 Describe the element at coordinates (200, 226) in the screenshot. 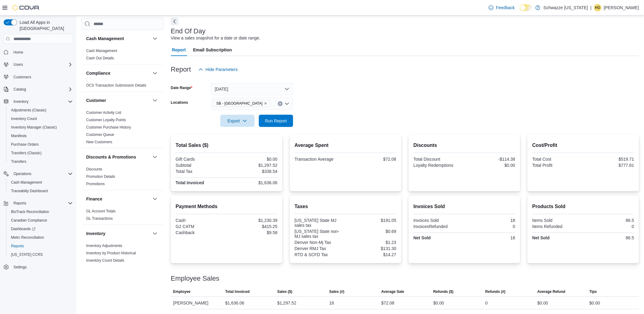

I see `div: G2 CATM` at that location.